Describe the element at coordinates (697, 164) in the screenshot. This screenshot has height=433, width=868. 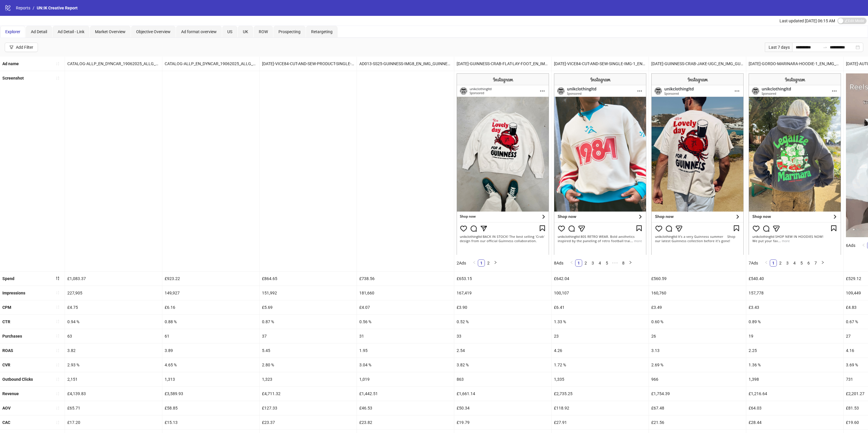
I see `img: Screenshot 120232550659590356` at that location.